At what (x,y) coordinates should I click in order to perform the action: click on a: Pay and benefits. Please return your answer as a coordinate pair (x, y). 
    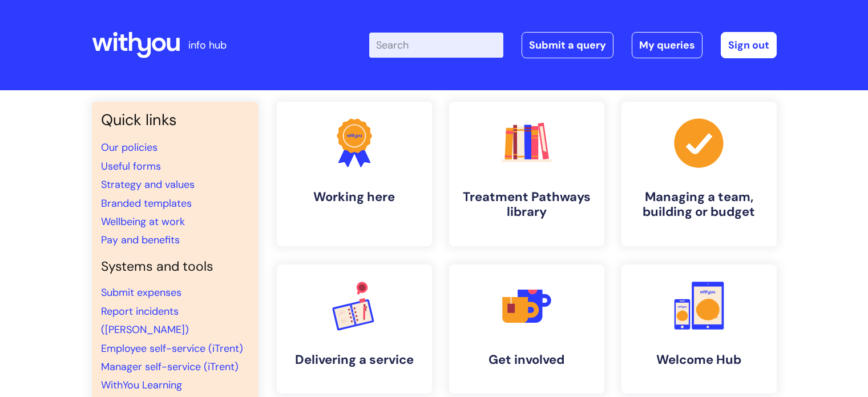
    Looking at the image, I should click on (140, 240).